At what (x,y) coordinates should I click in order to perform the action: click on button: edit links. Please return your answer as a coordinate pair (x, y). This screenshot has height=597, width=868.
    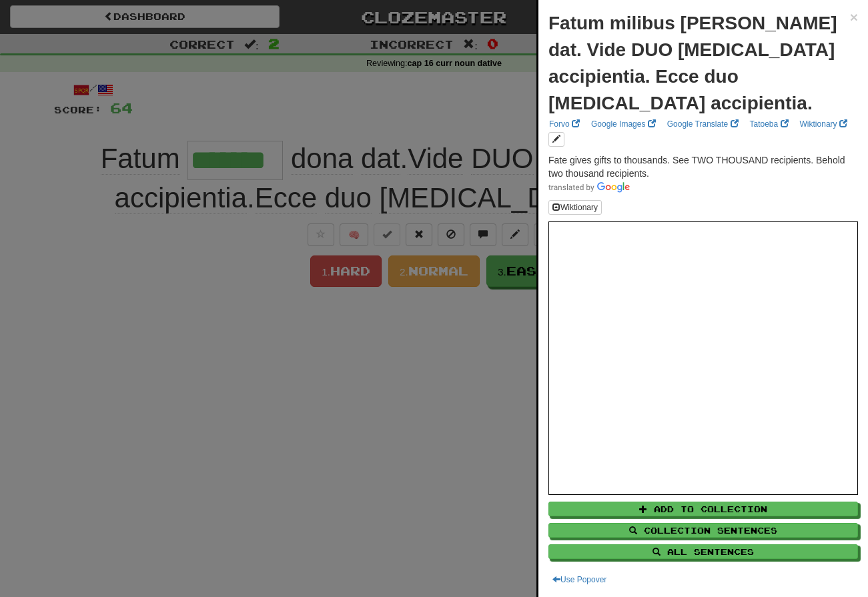
    Looking at the image, I should click on (556, 139).